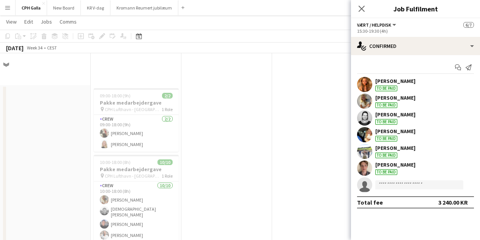 This screenshot has height=240, width=480. Describe the element at coordinates (167, 95) in the screenshot. I see `span: 2/2` at that location.